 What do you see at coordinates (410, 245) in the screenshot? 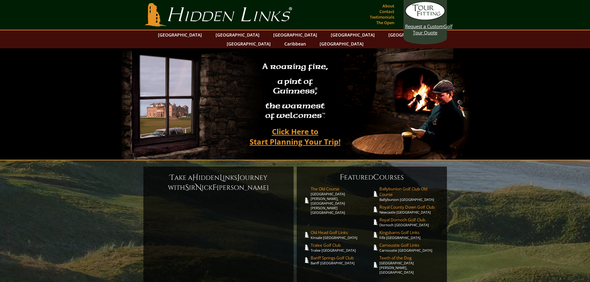
I see `span: Carnoustie Golf Links` at bounding box center [410, 245].